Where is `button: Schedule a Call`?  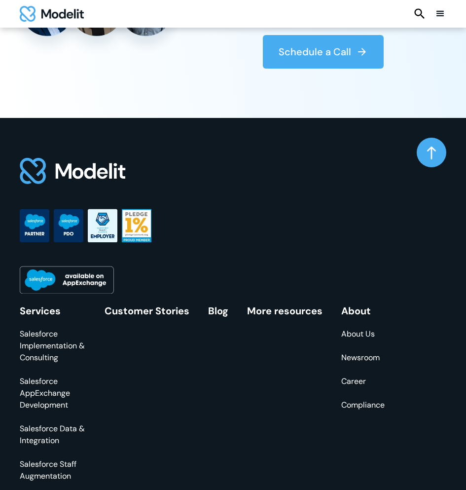
button: Schedule a Call is located at coordinates (323, 52).